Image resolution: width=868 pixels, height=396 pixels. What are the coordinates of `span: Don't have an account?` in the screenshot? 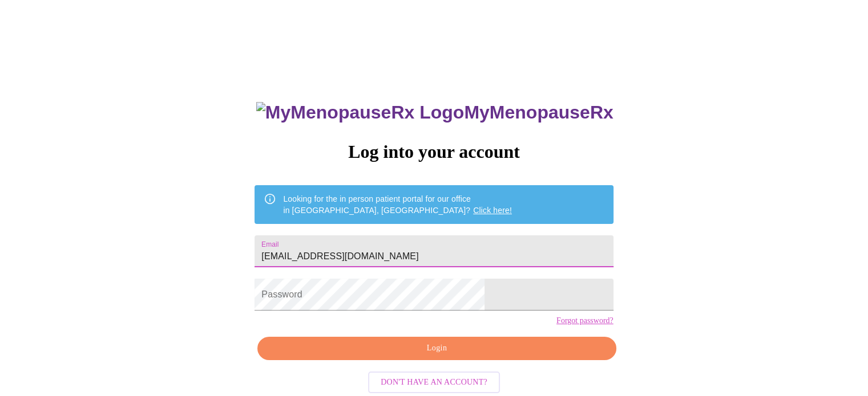 It's located at (433, 383).